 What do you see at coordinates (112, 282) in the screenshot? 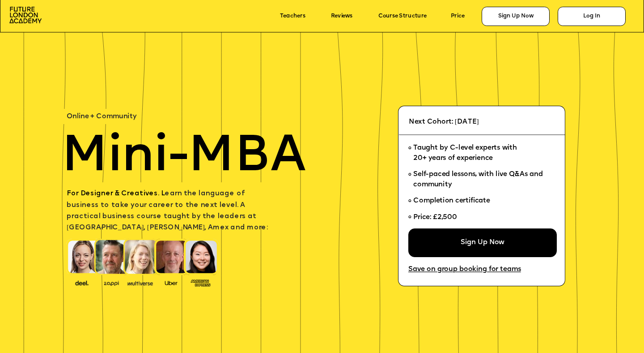
I see `img: image-b2f1584c-cbf7-4a77-bbe0-f56ae6ee31f2.png` at bounding box center [112, 282].